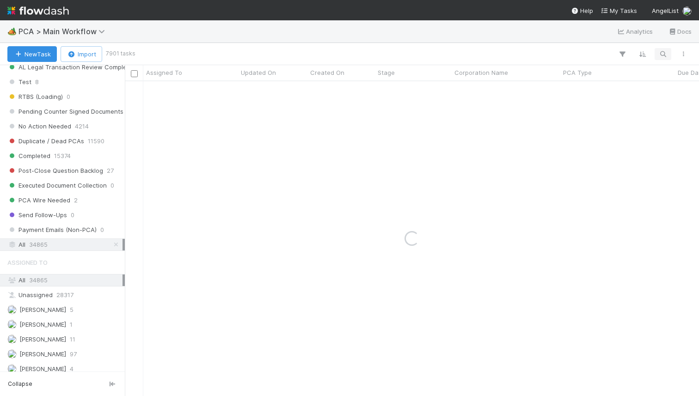 The width and height of the screenshot is (699, 396). Describe the element at coordinates (65, 295) in the screenshot. I see `div: Unassigned` at that location.